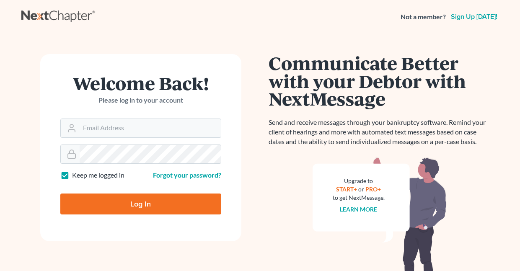 This screenshot has width=520, height=271. Describe the element at coordinates (358, 209) in the screenshot. I see `a: Learn more` at that location.